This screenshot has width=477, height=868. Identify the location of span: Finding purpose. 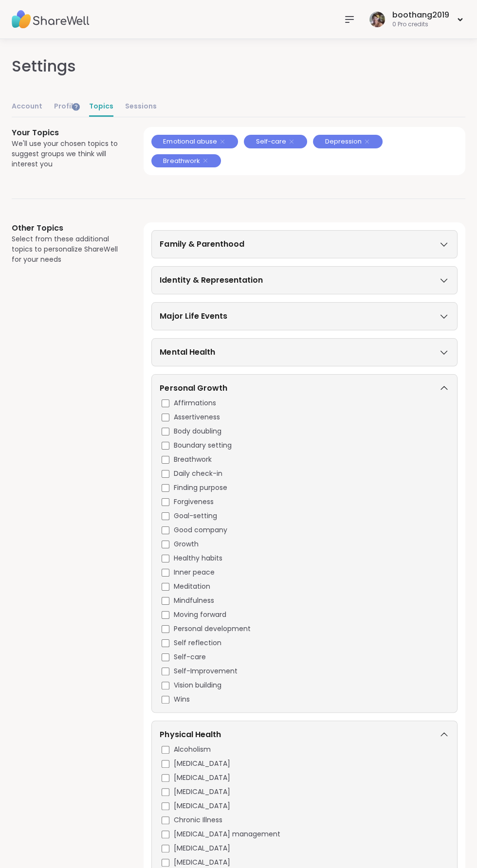
(200, 488).